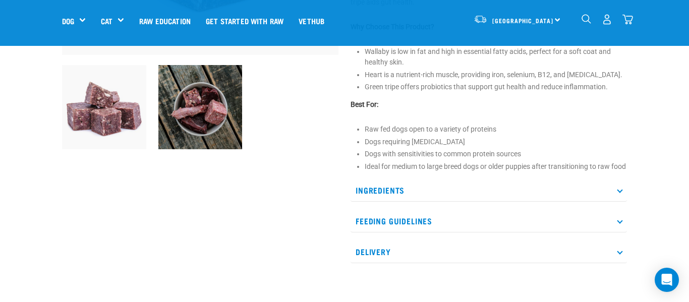  Describe the element at coordinates (488, 221) in the screenshot. I see `p: Feeding Guidelines` at that location.